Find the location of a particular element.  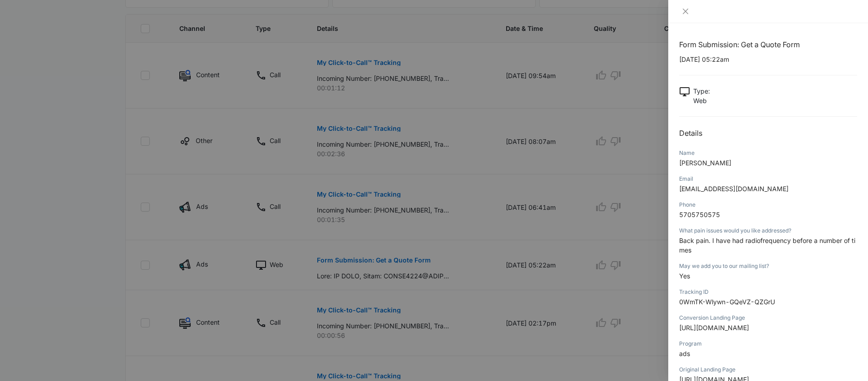

div: Original Landing Page is located at coordinates (768, 369).